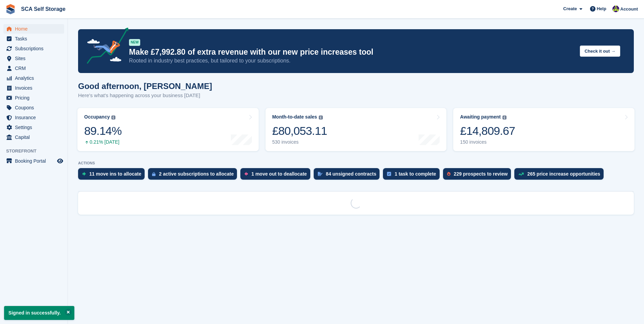  I want to click on div: 1 task to complete, so click(415, 174).